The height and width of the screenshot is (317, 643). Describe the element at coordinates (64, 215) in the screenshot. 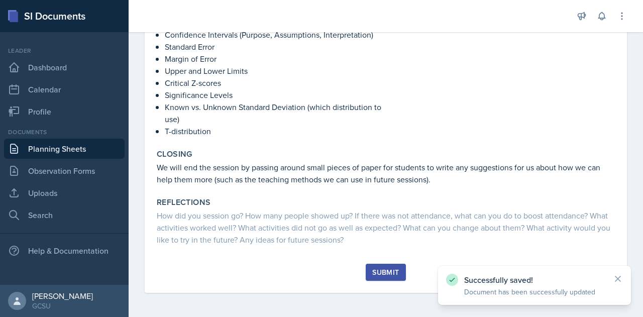

I see `a: Search` at that location.